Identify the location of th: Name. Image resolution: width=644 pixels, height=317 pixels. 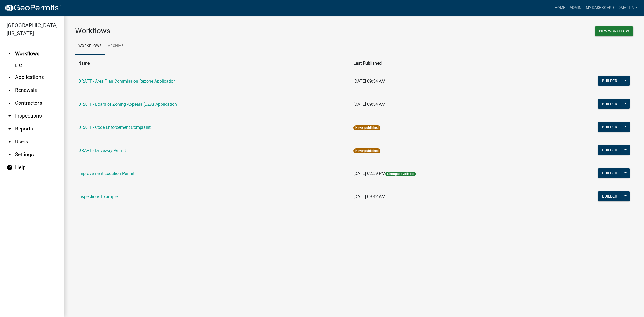
(212, 63).